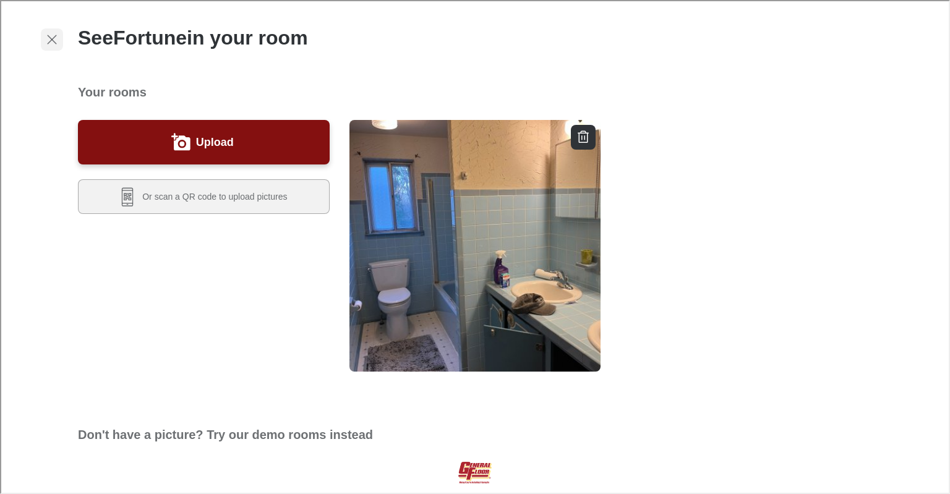 The image size is (950, 494). Describe the element at coordinates (148, 36) in the screenshot. I see `strong: Fortune` at that location.